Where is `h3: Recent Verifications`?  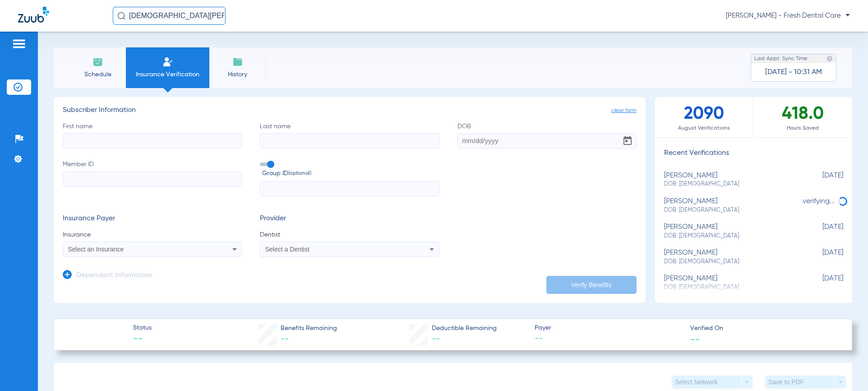
h3: Recent Verifications is located at coordinates (754, 154).